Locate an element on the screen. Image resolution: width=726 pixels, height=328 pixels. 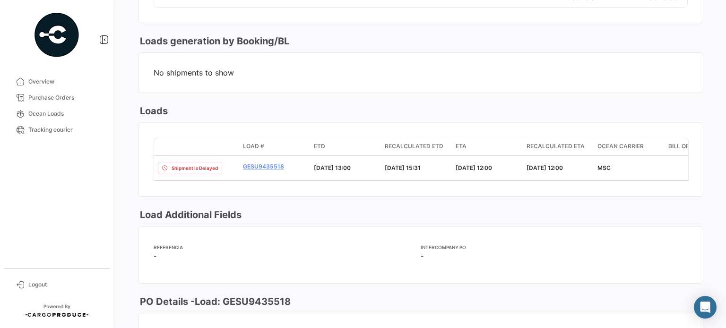
span: ETD is located at coordinates (319, 146).